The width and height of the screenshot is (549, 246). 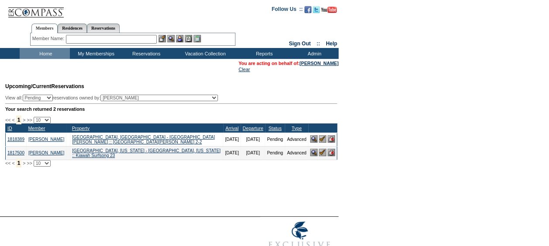 What do you see at coordinates (308, 11) in the screenshot?
I see `a: Become our fan on Facebook` at bounding box center [308, 11].